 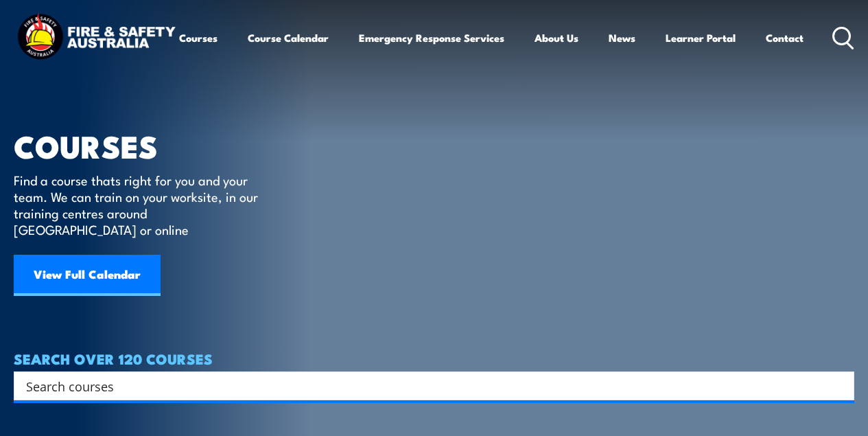 What do you see at coordinates (700, 37) in the screenshot?
I see `a: Learner Portal` at bounding box center [700, 37].